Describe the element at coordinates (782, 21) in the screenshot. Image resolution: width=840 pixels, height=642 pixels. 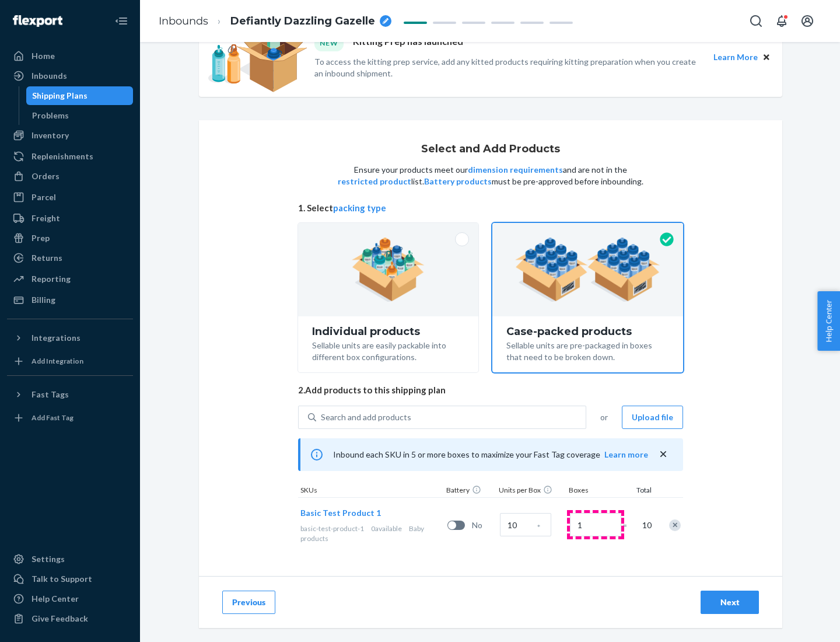
I see `button: Open notifications` at that location.